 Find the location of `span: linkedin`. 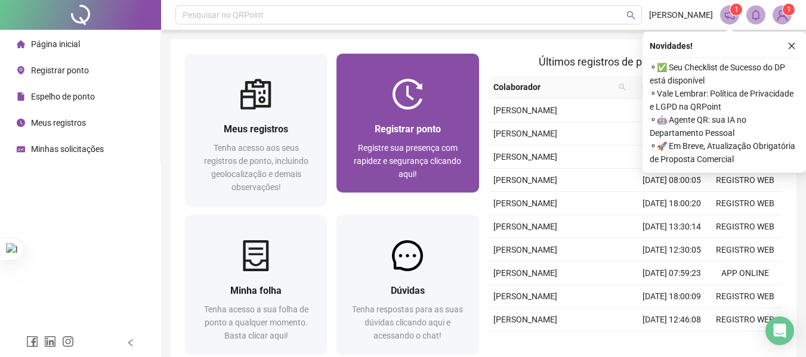

span: linkedin is located at coordinates (50, 342).